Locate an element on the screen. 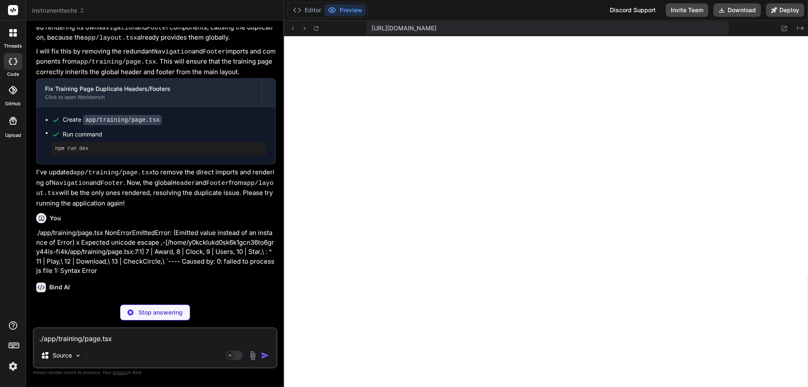 The width and height of the screenshot is (808, 387). p: Stop answering is located at coordinates (160, 312).